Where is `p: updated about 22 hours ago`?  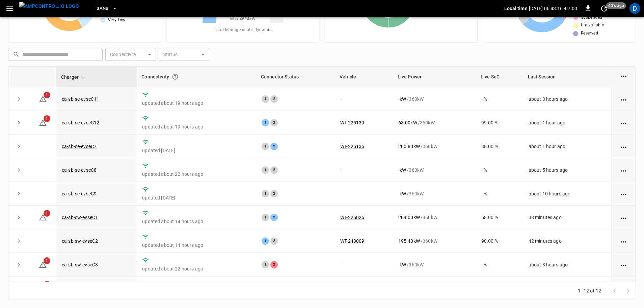
p: updated about 22 hours ago is located at coordinates (197, 268).